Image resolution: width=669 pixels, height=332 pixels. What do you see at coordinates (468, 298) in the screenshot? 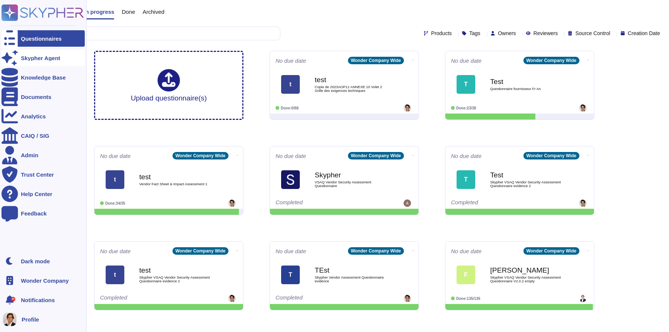
I see `span: Done: 135/136` at bounding box center [468, 298].